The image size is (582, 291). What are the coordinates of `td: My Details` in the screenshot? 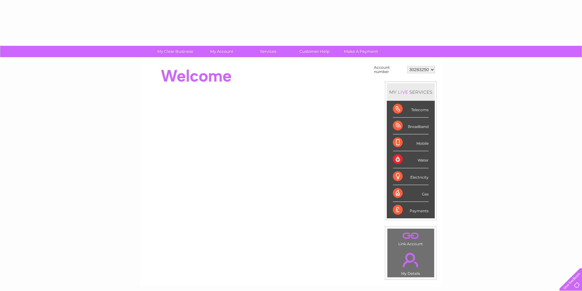 It's located at (411, 263).